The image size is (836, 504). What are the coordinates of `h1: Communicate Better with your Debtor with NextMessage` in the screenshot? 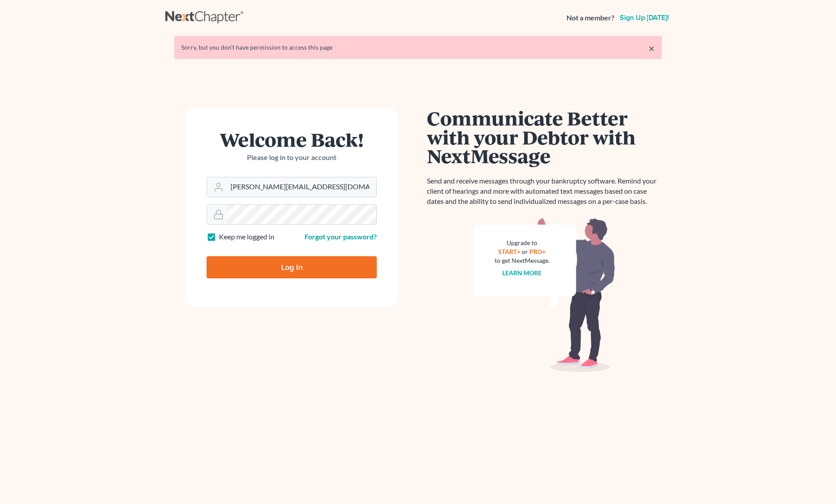 It's located at (544, 137).